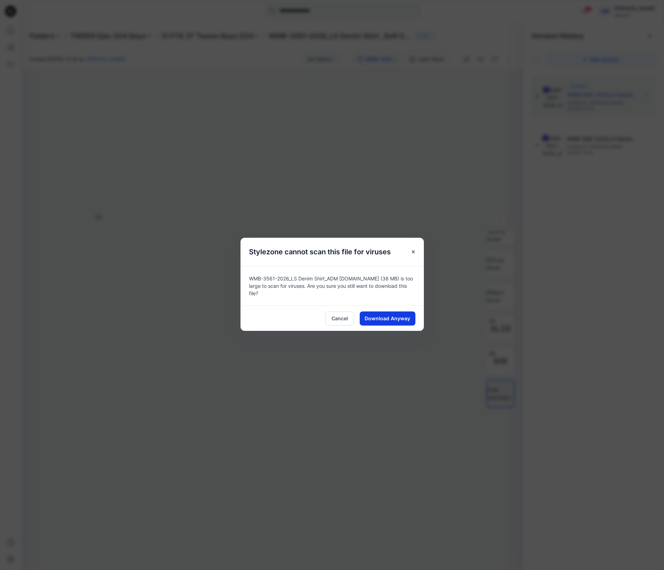  What do you see at coordinates (340, 319) in the screenshot?
I see `button: Cancel` at bounding box center [340, 319].